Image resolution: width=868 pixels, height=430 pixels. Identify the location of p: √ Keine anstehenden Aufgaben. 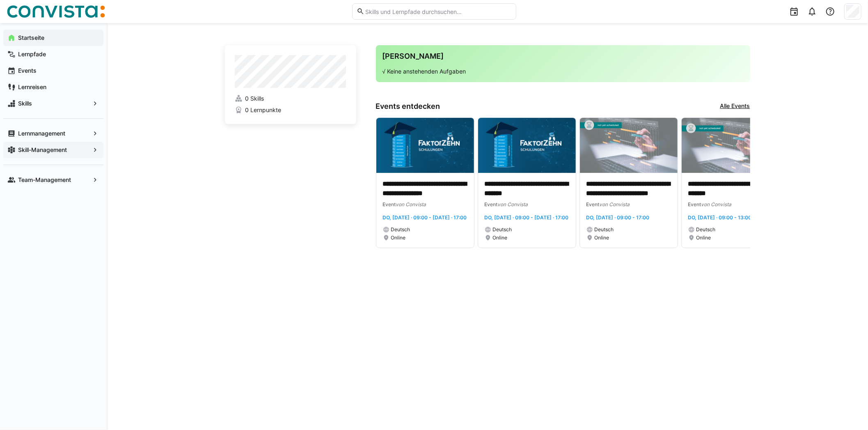
(563, 71).